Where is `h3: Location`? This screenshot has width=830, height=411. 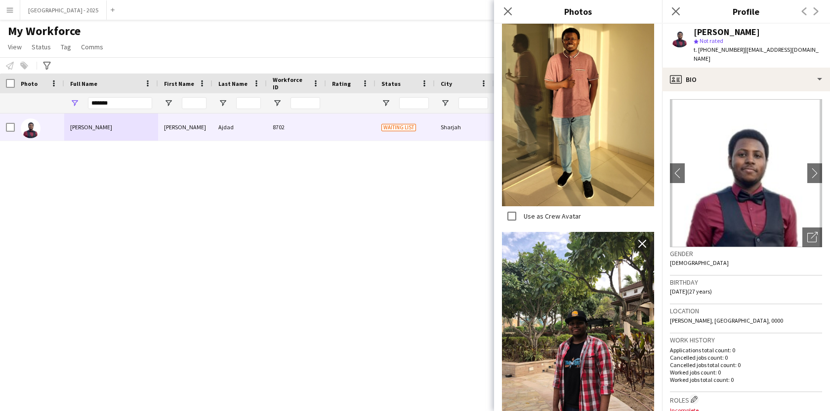
h3: Location is located at coordinates (746, 311).